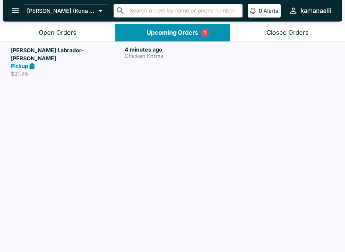 This screenshot has height=252, width=345. What do you see at coordinates (184, 11) in the screenshot?
I see `input: Search orders by name or phone number` at bounding box center [184, 11].